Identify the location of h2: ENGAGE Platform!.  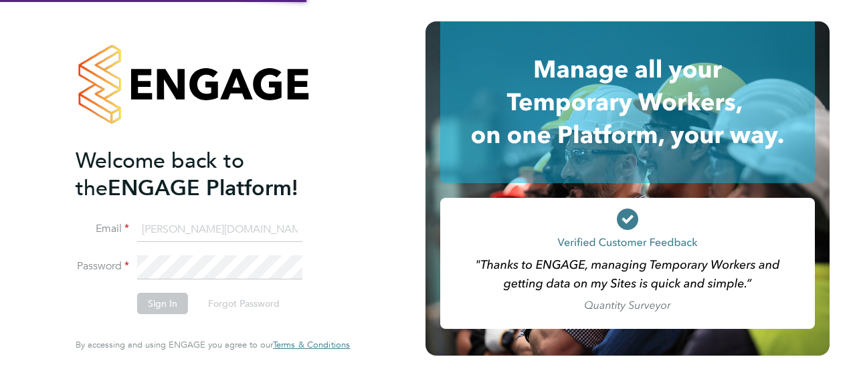
(206, 175).